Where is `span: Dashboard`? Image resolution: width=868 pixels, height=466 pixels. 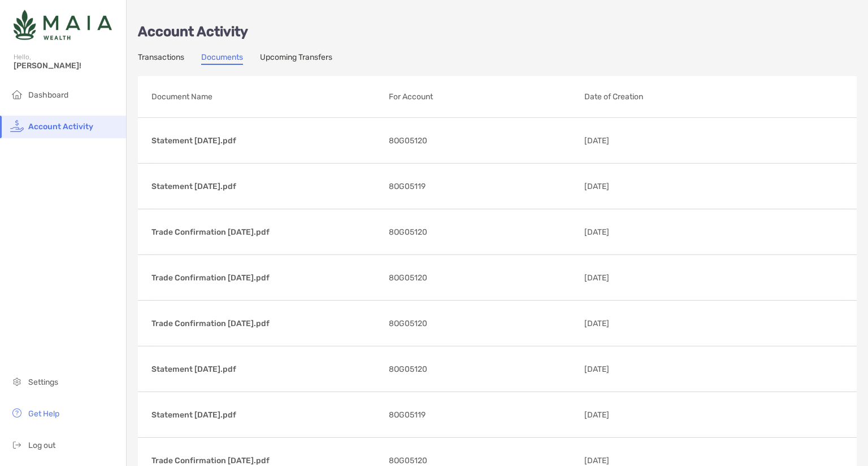
span: Dashboard is located at coordinates (48, 95).